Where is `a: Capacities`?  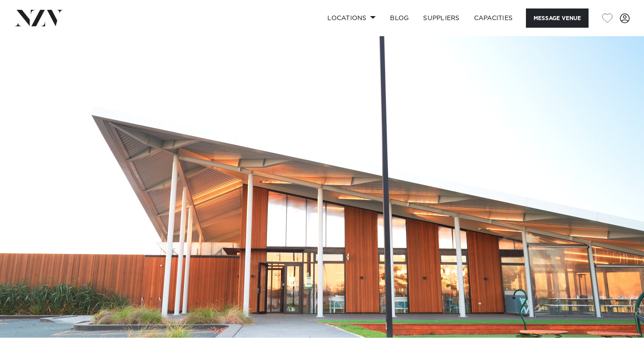
a: Capacities is located at coordinates (493, 18).